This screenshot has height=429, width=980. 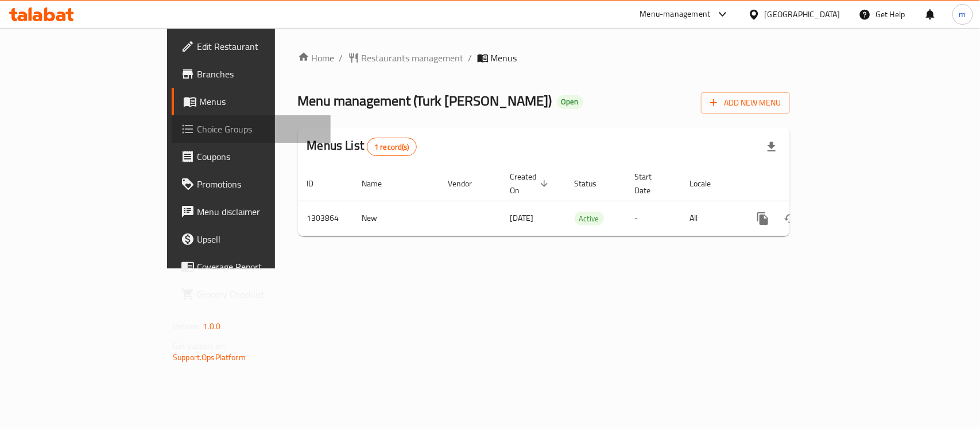 What do you see at coordinates (318, 184) in the screenshot?
I see `span: ID` at bounding box center [318, 184].